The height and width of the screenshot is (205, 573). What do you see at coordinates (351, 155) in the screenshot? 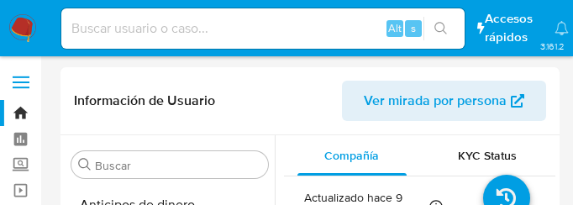
I see `span: Compañía` at bounding box center [351, 155].